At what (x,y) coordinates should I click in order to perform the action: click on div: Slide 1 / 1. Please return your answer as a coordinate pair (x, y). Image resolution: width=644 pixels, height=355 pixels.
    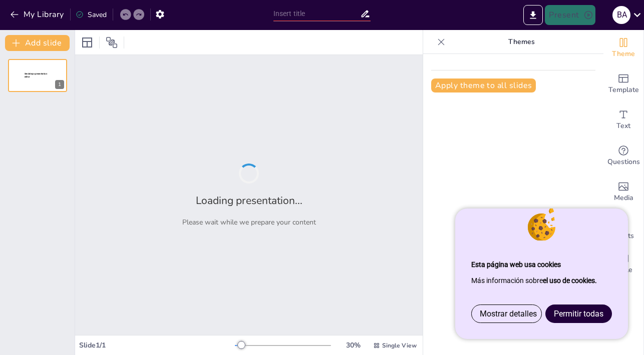
    Looking at the image, I should click on (157, 345).